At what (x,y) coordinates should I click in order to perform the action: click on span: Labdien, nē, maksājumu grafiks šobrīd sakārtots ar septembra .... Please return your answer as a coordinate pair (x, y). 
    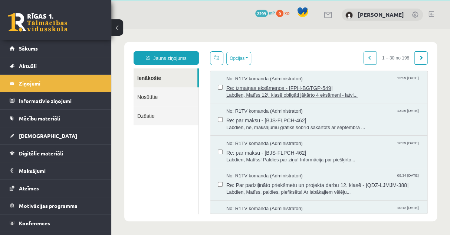
    Looking at the image, I should click on (212, 98).